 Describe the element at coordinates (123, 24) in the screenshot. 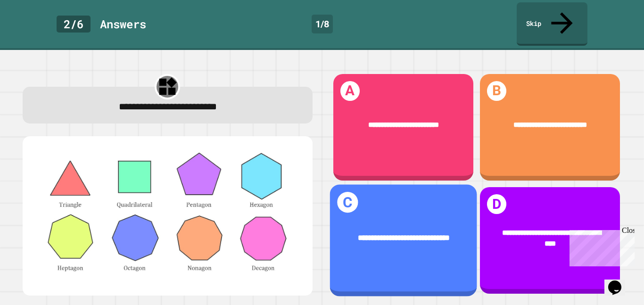

I see `div: Answer s` at that location.